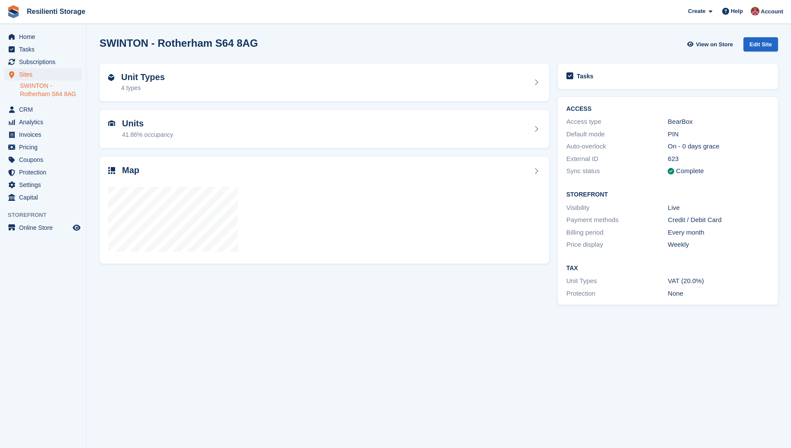 The width and height of the screenshot is (791, 448). Describe the element at coordinates (714, 45) in the screenshot. I see `span: View on Store` at that location.